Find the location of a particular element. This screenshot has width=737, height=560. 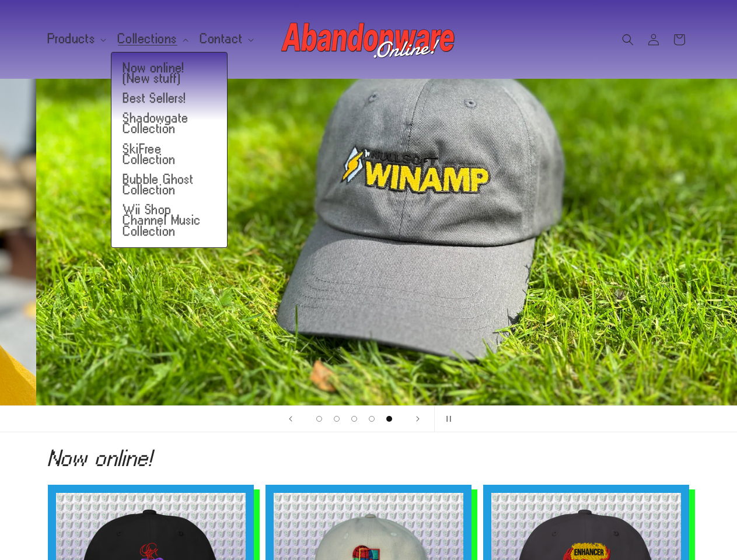

a: Shadowgate Collection is located at coordinates (169, 123).